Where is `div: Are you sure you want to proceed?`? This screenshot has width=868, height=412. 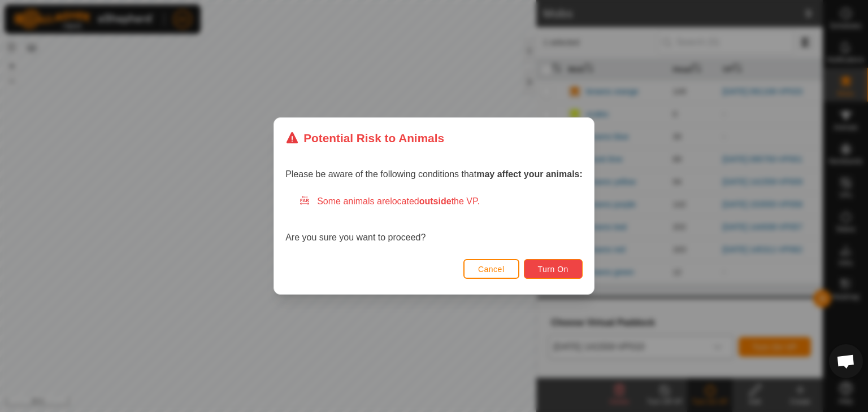 div: Are you sure you want to proceed? is located at coordinates (434, 220).